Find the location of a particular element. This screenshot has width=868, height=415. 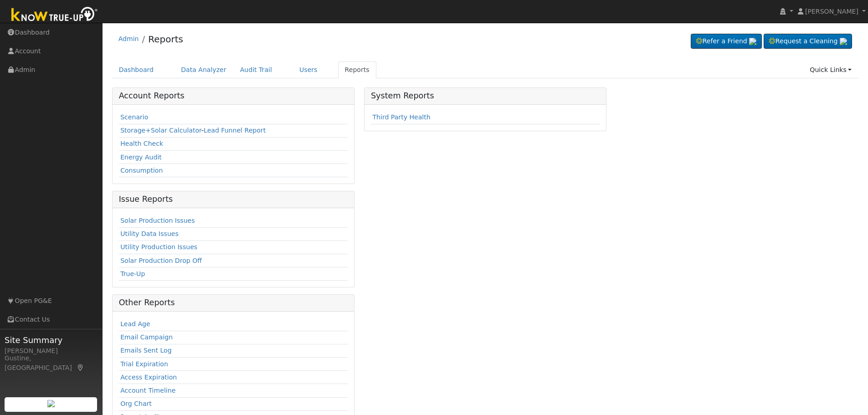

span: Site Summary is located at coordinates (51, 340).